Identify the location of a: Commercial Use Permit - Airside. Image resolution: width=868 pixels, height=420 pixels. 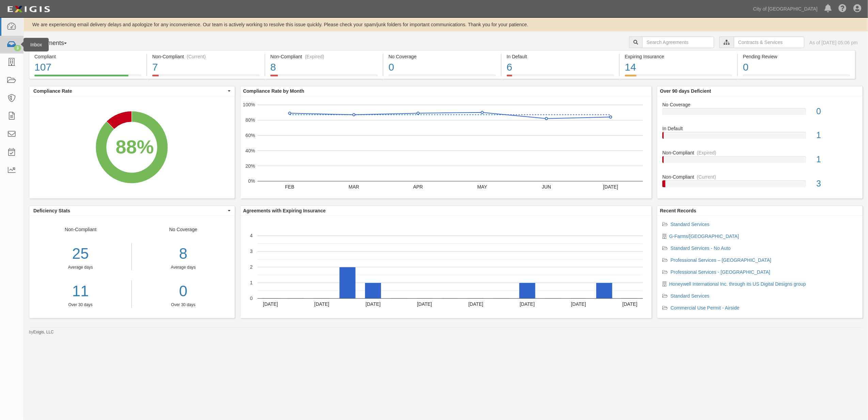
(705, 308).